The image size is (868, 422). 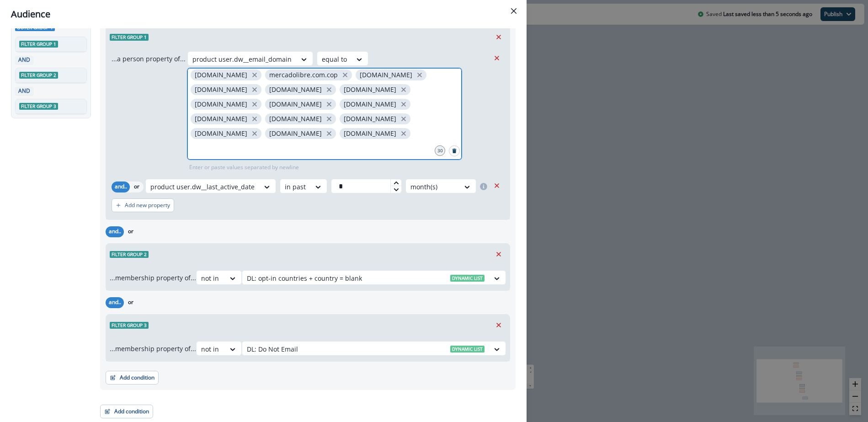 I want to click on div: Audience, so click(x=263, y=14).